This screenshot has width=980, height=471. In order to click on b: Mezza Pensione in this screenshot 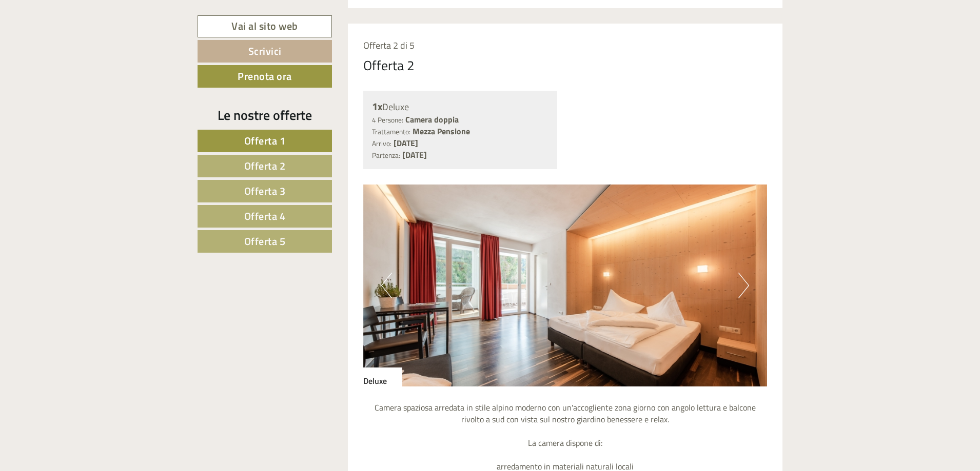, I will do `click(441, 131)`.